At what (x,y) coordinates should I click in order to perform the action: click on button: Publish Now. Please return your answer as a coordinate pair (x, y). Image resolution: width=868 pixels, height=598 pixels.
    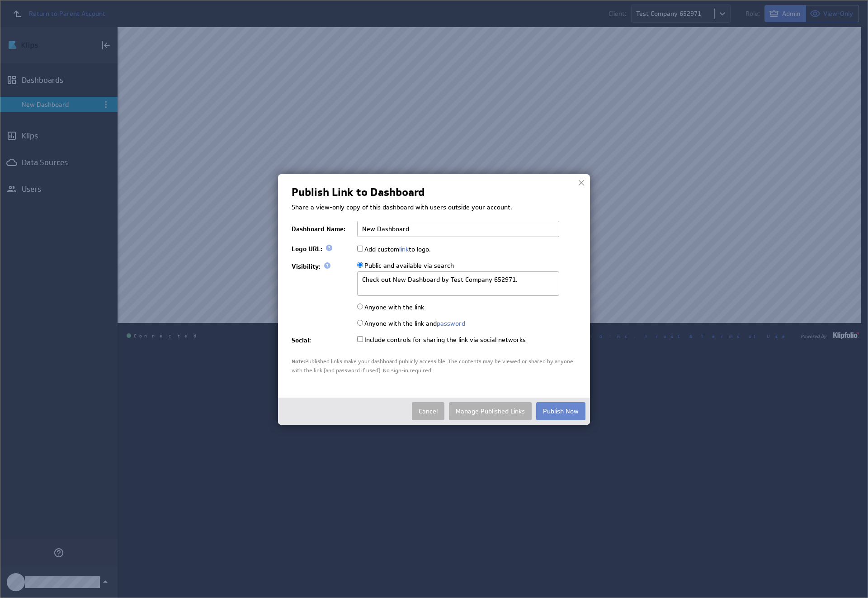
    Looking at the image, I should click on (561, 411).